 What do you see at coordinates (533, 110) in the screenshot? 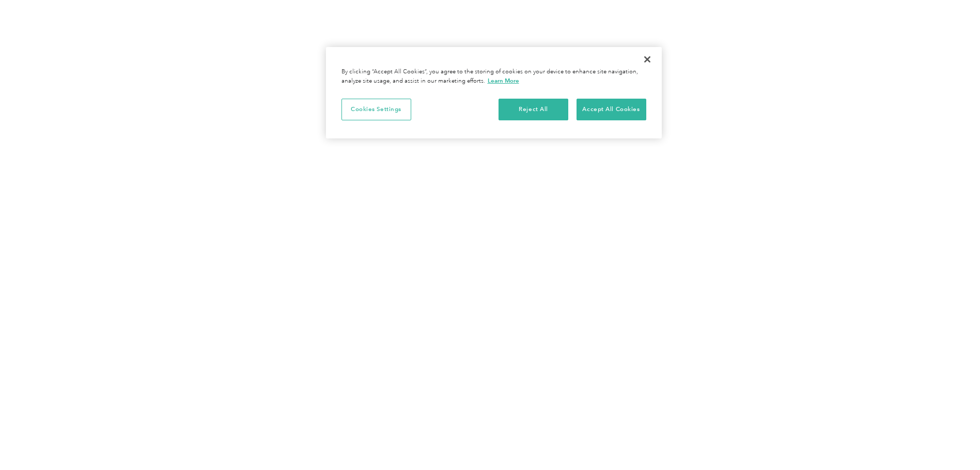
I see `button: Reject All` at bounding box center [533, 110].